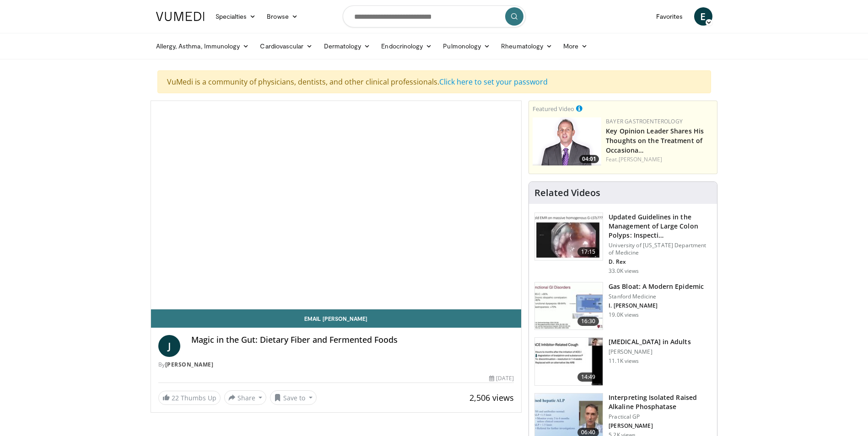 This screenshot has height=436, width=868. What do you see at coordinates (567, 141) in the screenshot?
I see `img: 9828b8df-38ad-4333-b93d-bb657251ca89.png.150x105_q85_crop-smart_upscale.png` at bounding box center [567, 141].